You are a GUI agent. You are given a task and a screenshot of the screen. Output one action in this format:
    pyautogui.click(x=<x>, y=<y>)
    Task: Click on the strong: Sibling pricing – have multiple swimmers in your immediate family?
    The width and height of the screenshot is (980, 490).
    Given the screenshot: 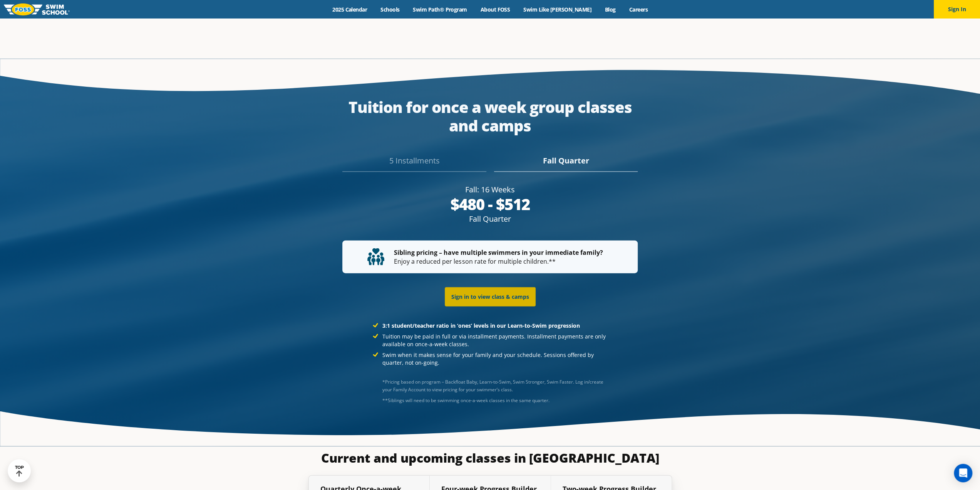 What is the action you would take?
    pyautogui.click(x=498, y=252)
    